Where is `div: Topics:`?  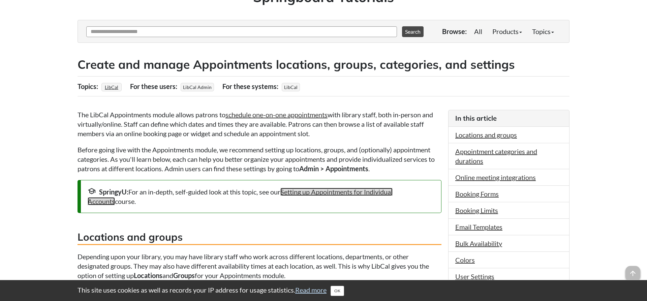 div: Topics: is located at coordinates (89, 86).